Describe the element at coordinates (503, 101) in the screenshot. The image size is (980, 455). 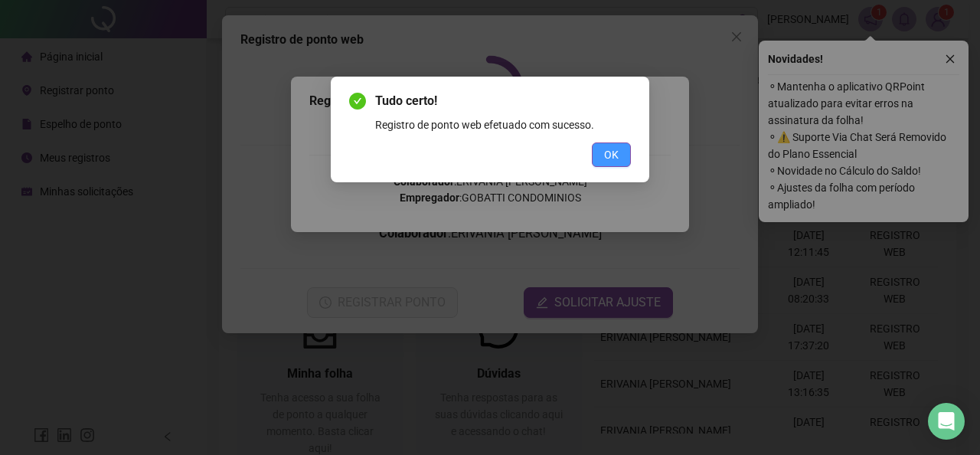
I see `span: Tudo certo!` at that location.